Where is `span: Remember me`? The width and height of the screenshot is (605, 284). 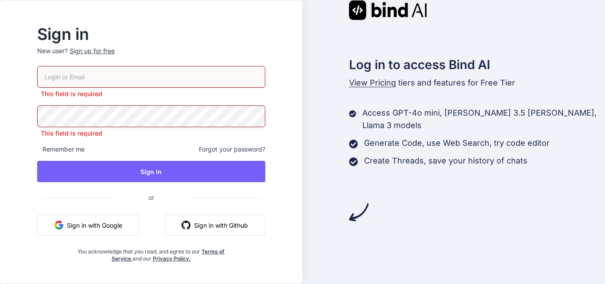 span: Remember me is located at coordinates (61, 149).